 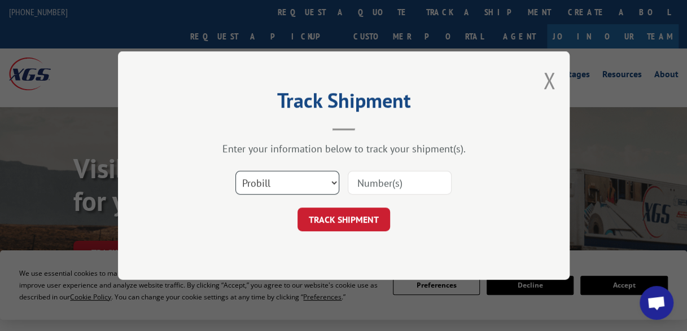 I want to click on button: Close modal, so click(x=549, y=80).